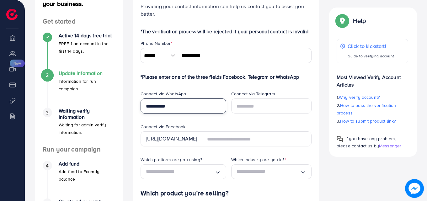  What do you see at coordinates (79, 89) in the screenshot?
I see `li: Update Information` at bounding box center [79, 89].